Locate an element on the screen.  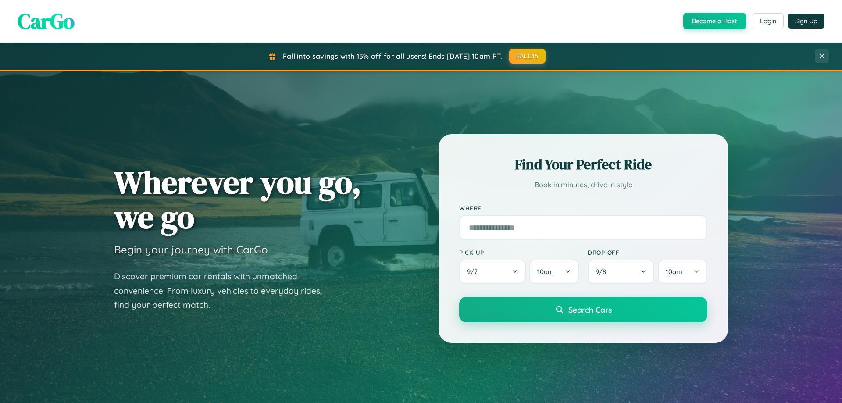
p: Discover premium car rentals with unmatched convenience. From luxury vehicles to everyday rides, ... is located at coordinates (224, 291).